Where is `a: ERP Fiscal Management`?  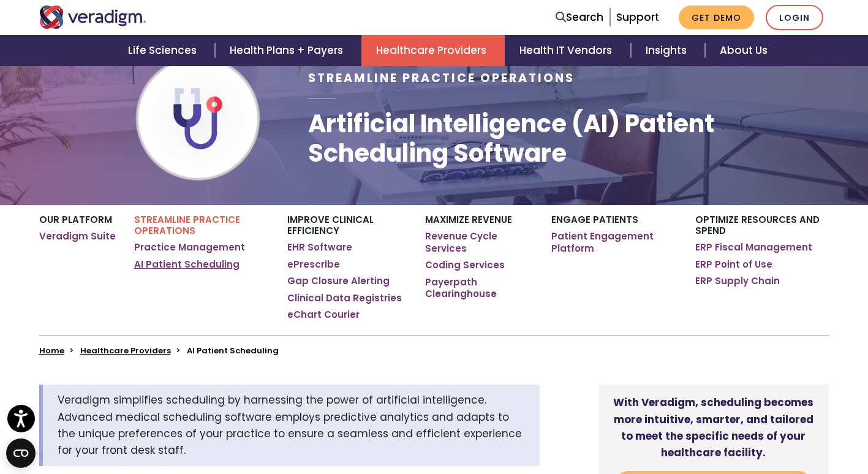 a: ERP Fiscal Management is located at coordinates (753, 247).